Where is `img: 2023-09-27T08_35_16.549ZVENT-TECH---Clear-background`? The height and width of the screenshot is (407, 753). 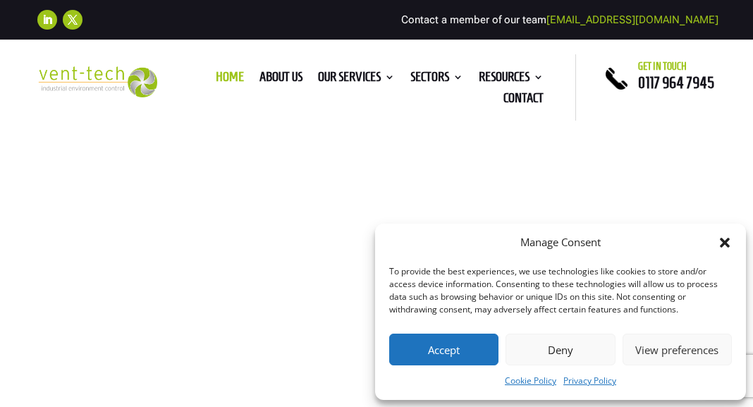 img: 2023-09-27T08_35_16.549ZVENT-TECH---Clear-background is located at coordinates (97, 81).